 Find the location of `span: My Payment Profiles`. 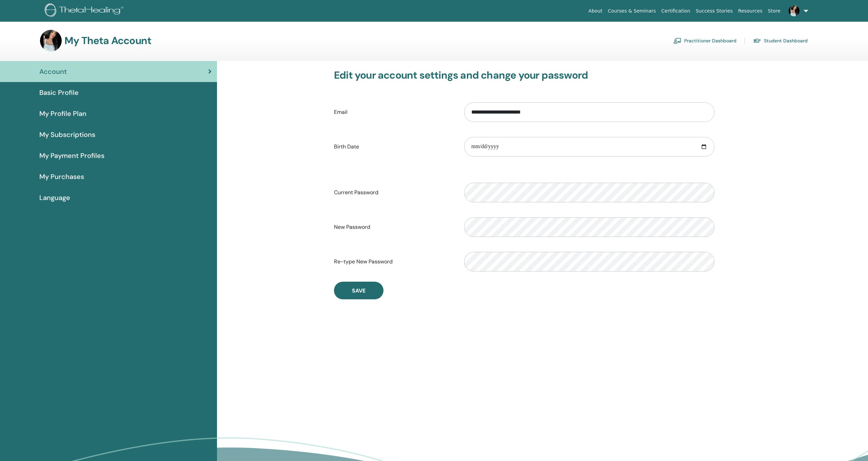

span: My Payment Profiles is located at coordinates (72, 156).